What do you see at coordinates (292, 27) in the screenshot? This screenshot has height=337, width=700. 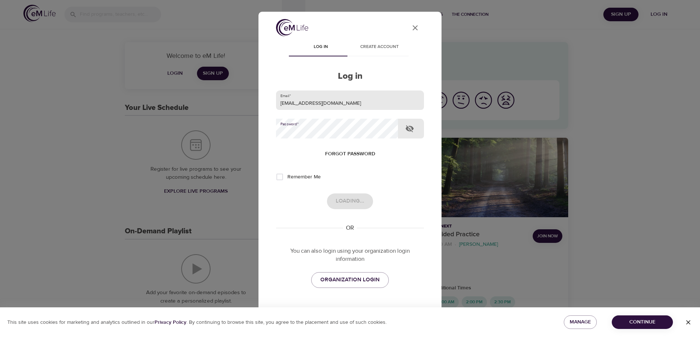 I see `img: logo` at bounding box center [292, 27].